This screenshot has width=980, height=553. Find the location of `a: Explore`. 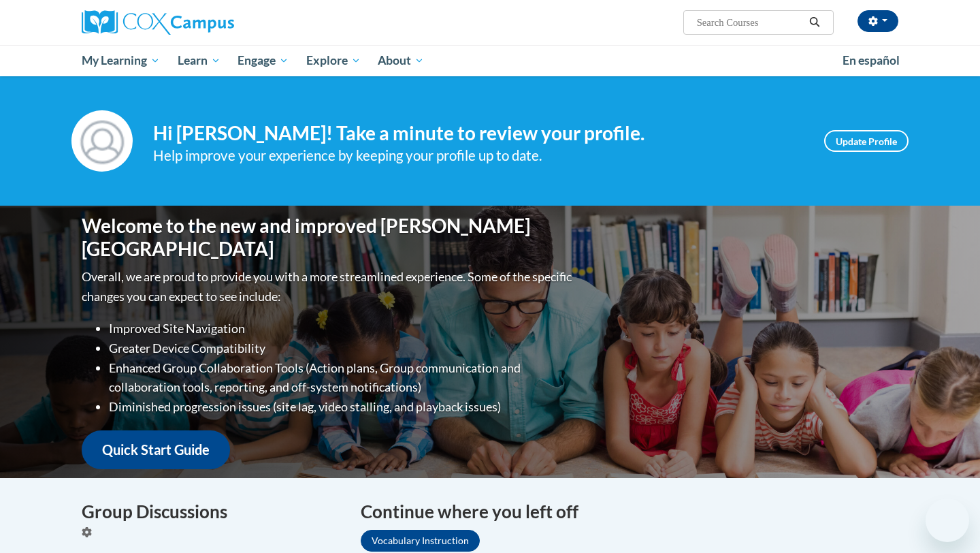

a: Explore is located at coordinates (333, 61).